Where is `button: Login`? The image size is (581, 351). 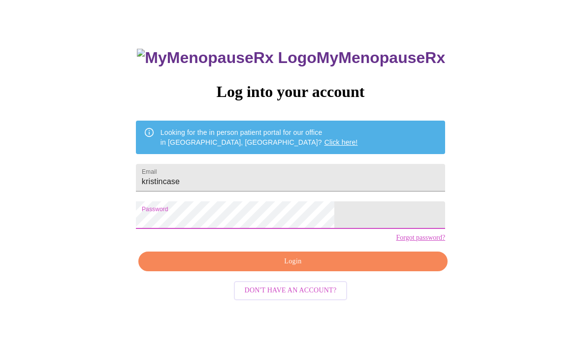 button: Login is located at coordinates (293, 261).